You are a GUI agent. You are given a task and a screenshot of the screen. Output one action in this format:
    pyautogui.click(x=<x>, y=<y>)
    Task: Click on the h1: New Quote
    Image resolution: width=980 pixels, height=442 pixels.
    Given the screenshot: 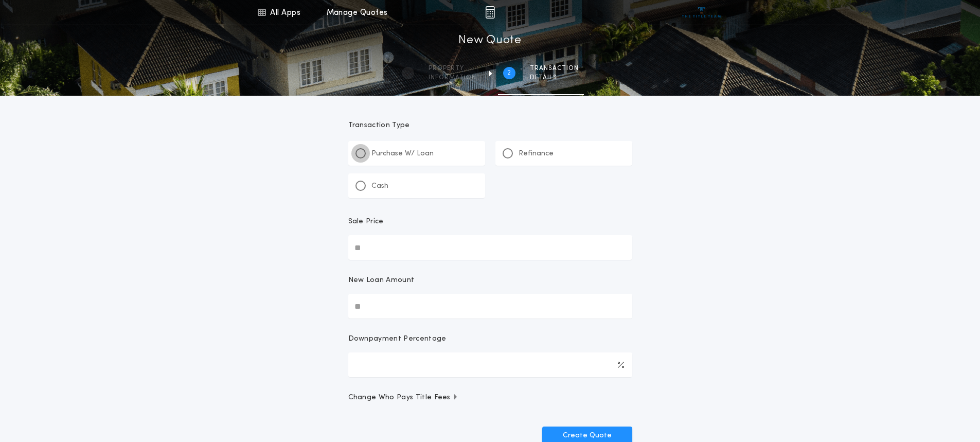 What is the action you would take?
    pyautogui.click(x=490, y=41)
    